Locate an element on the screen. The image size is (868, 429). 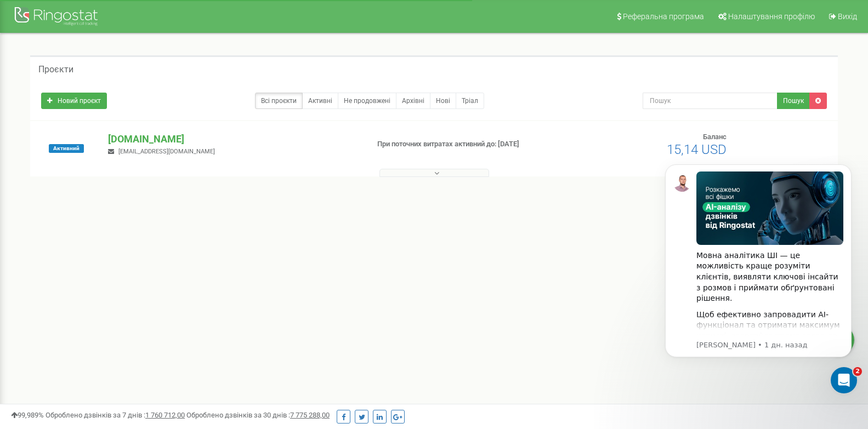
h5: Проєкти is located at coordinates (56, 69).